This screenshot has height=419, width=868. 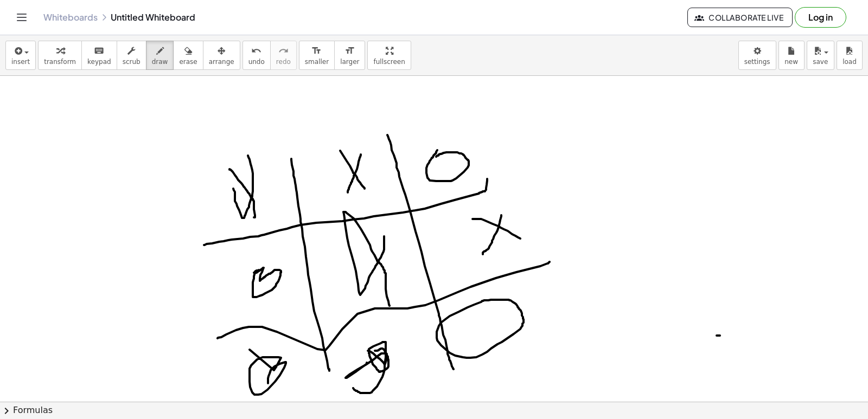 I want to click on button: Log in, so click(x=820, y=17).